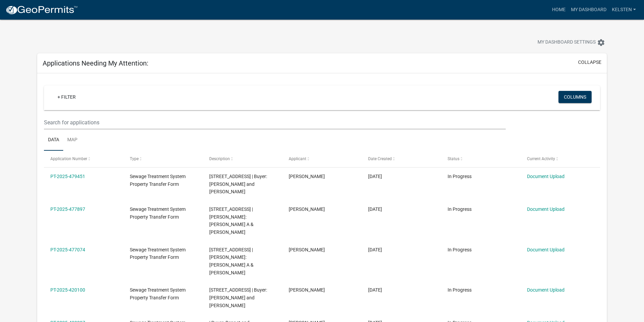 The height and width of the screenshot is (322, 644). I want to click on a: My Dashboard, so click(589, 10).